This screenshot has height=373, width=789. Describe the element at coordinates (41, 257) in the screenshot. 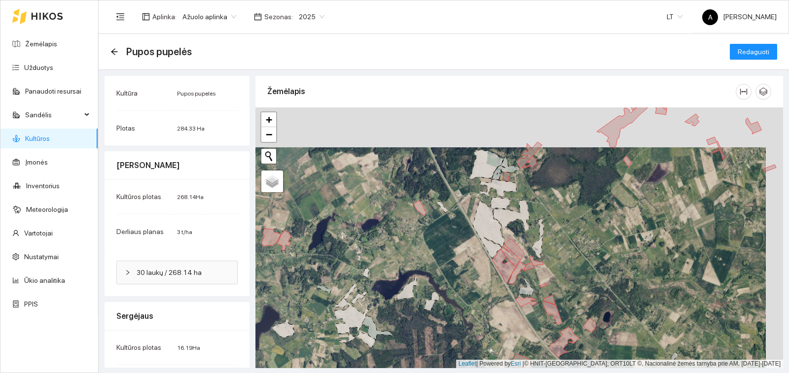

I see `a: Nustatymai` at that location.